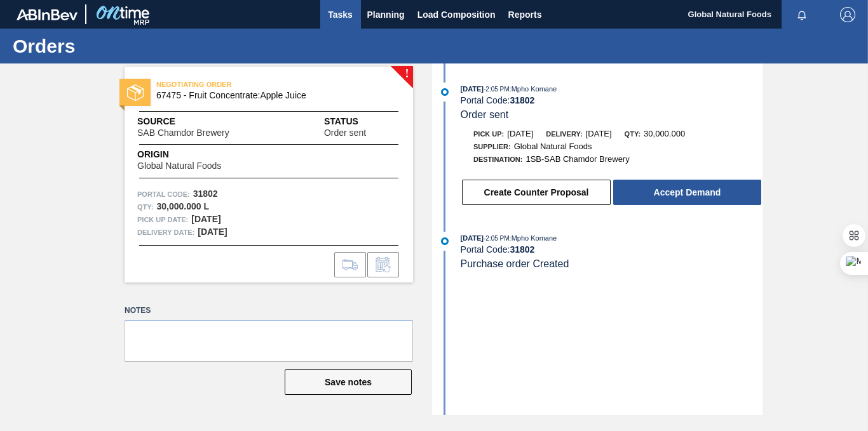 Image resolution: width=868 pixels, height=431 pixels. I want to click on span: Reports, so click(525, 14).